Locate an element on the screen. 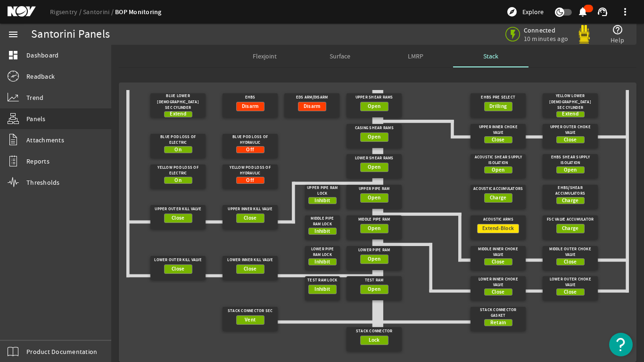 The height and width of the screenshot is (362, 644). button: Explore is located at coordinates (525, 12).